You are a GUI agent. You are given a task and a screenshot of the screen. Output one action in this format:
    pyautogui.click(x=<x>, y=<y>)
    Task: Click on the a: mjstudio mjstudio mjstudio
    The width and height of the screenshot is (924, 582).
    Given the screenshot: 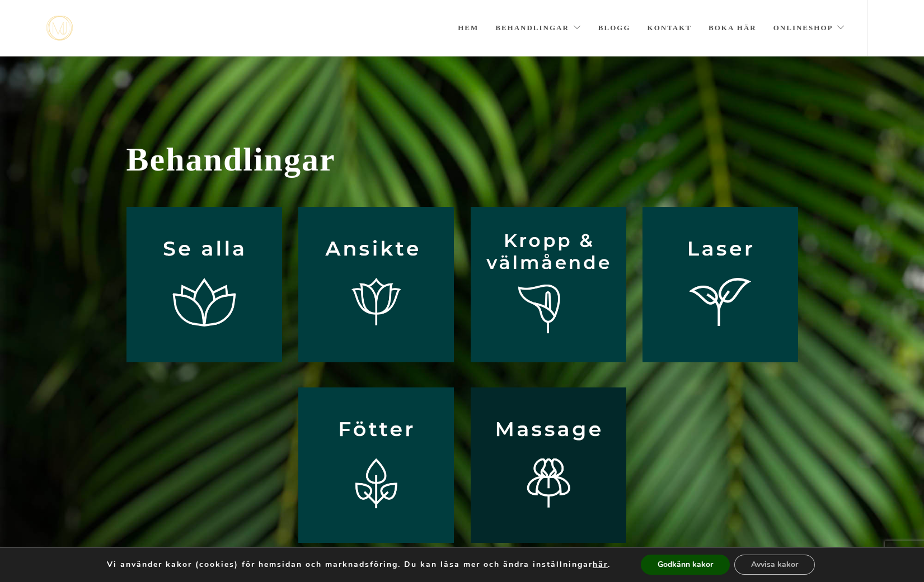 What is the action you would take?
    pyautogui.click(x=60, y=28)
    